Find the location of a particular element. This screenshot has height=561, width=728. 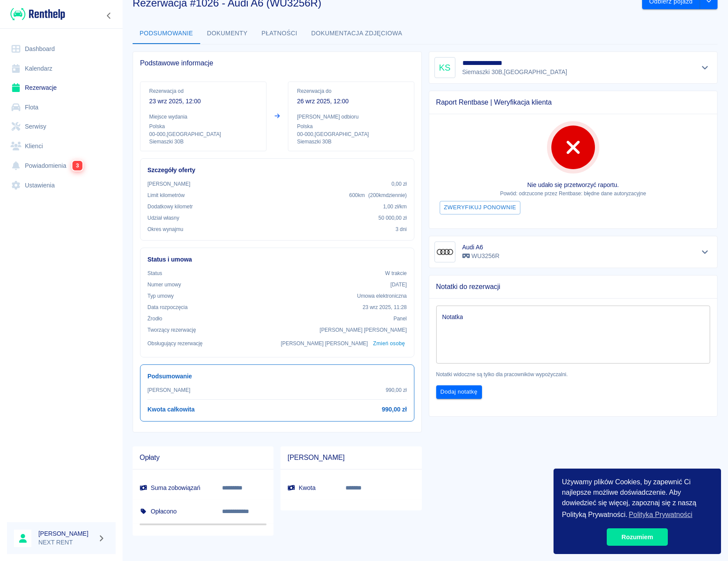

p: Okres wynajmu is located at coordinates (166, 229).